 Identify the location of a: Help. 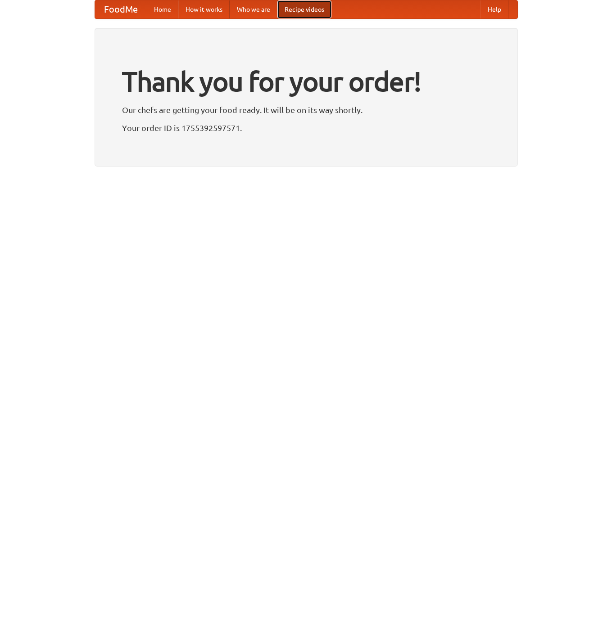
(494, 9).